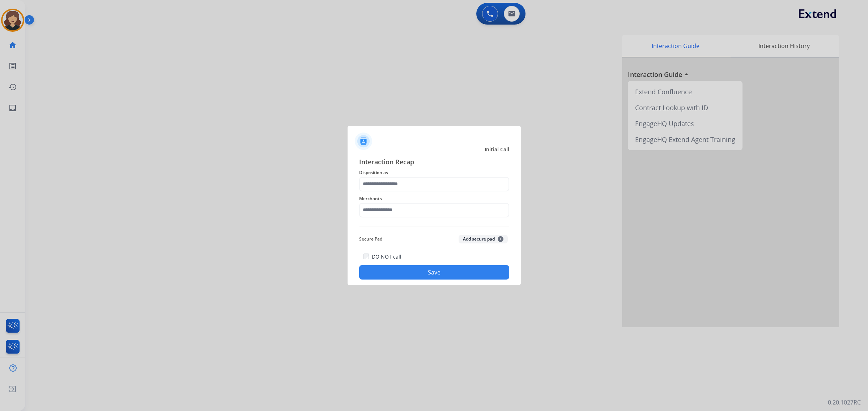 The height and width of the screenshot is (411, 868). What do you see at coordinates (434, 162) in the screenshot?
I see `span: Interaction Recap` at bounding box center [434, 162].